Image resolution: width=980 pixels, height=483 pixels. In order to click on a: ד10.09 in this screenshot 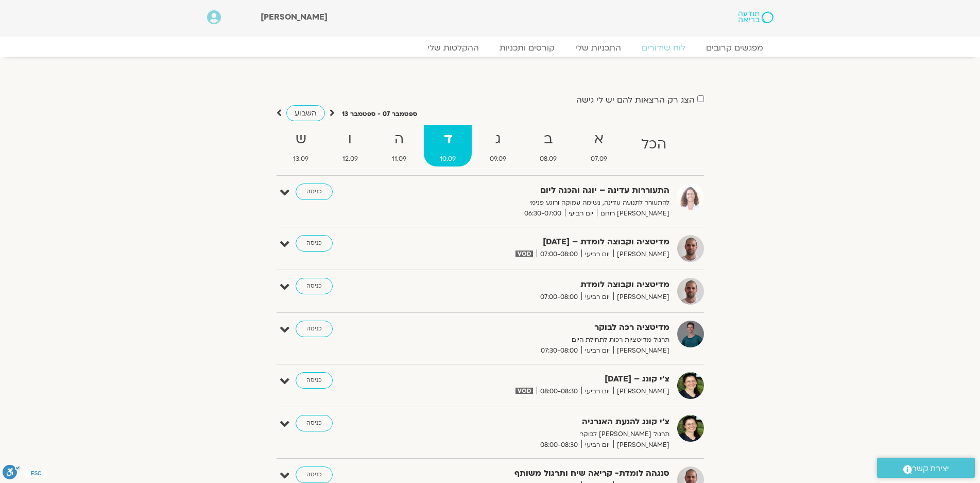, I will do `click(448, 146)`.